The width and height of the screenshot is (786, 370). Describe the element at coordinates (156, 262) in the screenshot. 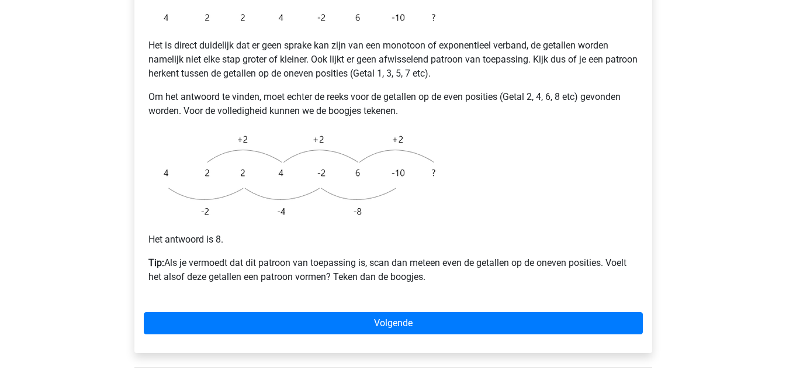

I see `b: Tip:` at that location.